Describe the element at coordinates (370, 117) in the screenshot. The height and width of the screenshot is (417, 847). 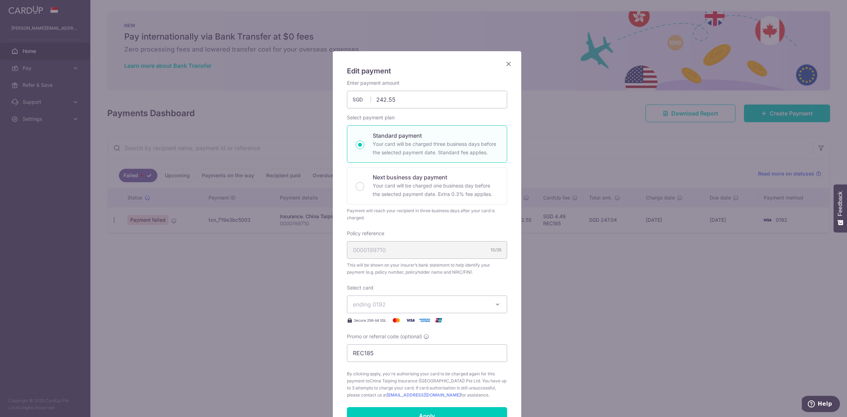
I see `label: Select payment plan` at that location.